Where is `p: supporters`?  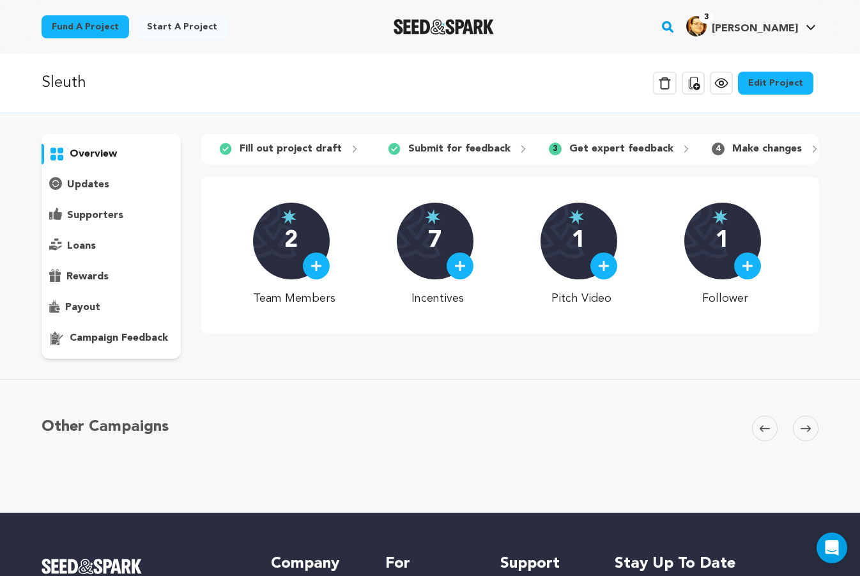 p: supporters is located at coordinates (95, 215).